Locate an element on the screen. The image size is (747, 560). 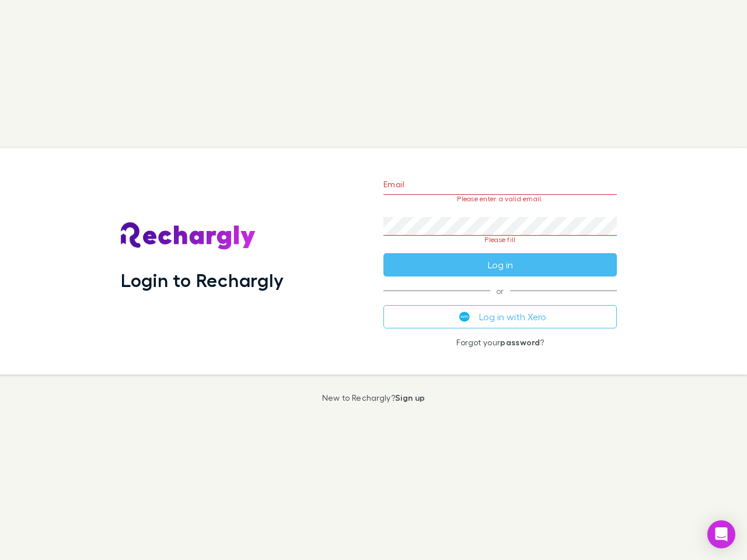
button: Log in is located at coordinates (500, 265).